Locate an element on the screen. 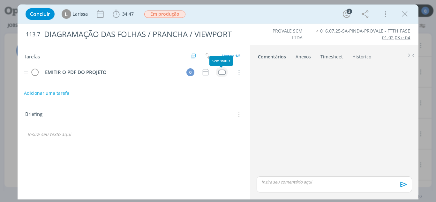 This screenshot has height=202, width=436. button: Concluir is located at coordinates (40, 14).